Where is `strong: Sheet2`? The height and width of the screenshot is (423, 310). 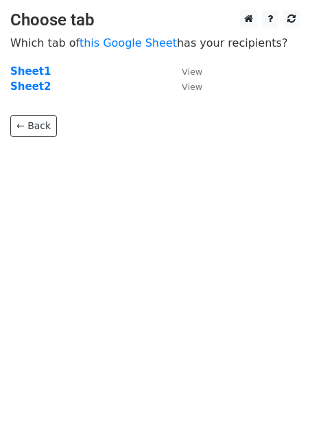 strong: Sheet2 is located at coordinates (30, 87).